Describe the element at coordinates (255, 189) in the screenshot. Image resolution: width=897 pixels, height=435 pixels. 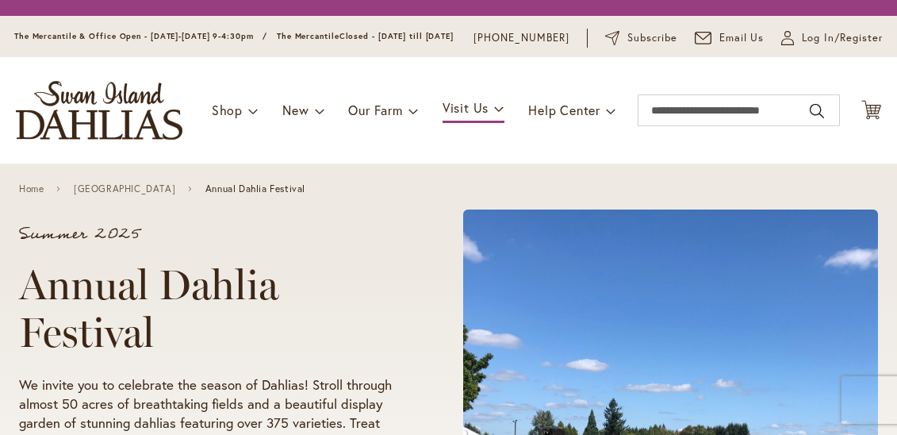
I see `span: Annual Dahlia Festival` at that location.